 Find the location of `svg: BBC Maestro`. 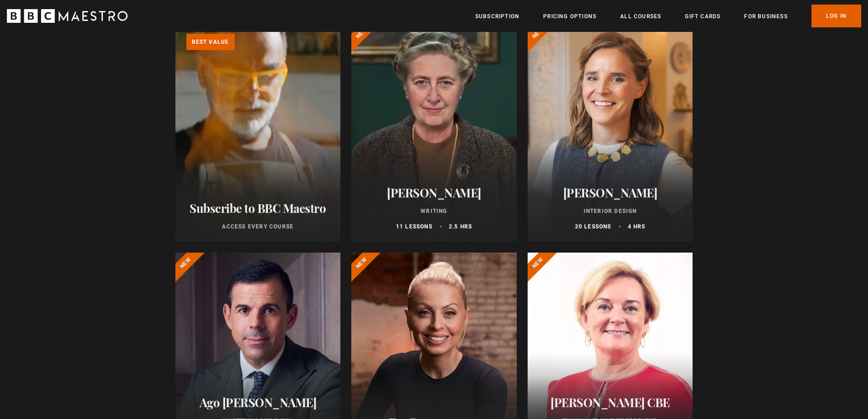

svg: BBC Maestro is located at coordinates (67, 16).